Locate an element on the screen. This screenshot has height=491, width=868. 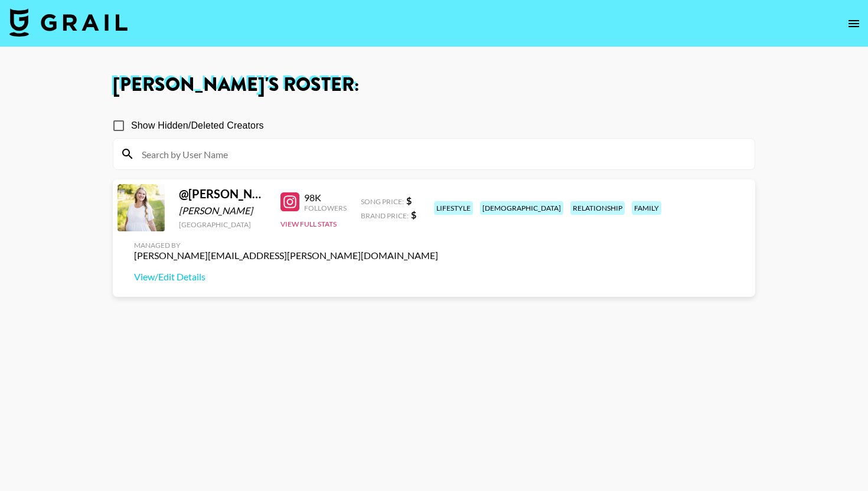
a: View/Edit Details is located at coordinates (286, 277).